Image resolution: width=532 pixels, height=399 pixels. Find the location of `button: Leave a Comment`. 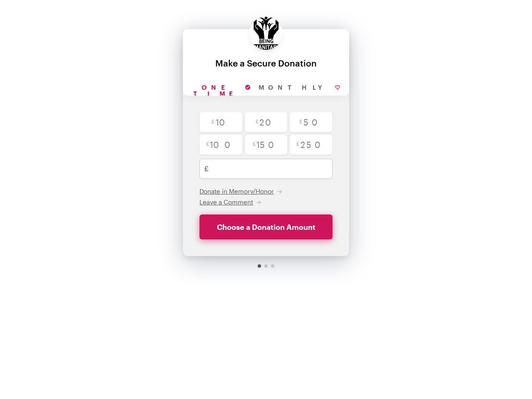

button: Leave a Comment is located at coordinates (231, 202).